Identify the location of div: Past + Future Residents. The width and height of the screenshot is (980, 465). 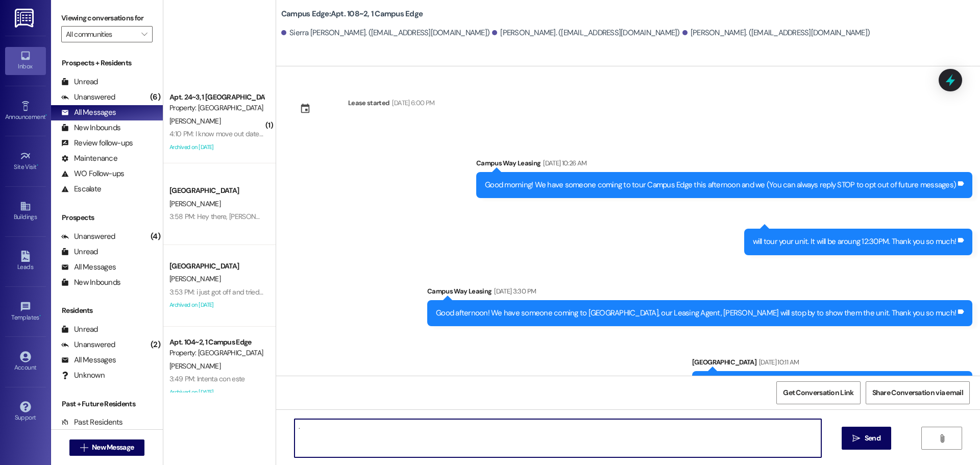
(107, 404).